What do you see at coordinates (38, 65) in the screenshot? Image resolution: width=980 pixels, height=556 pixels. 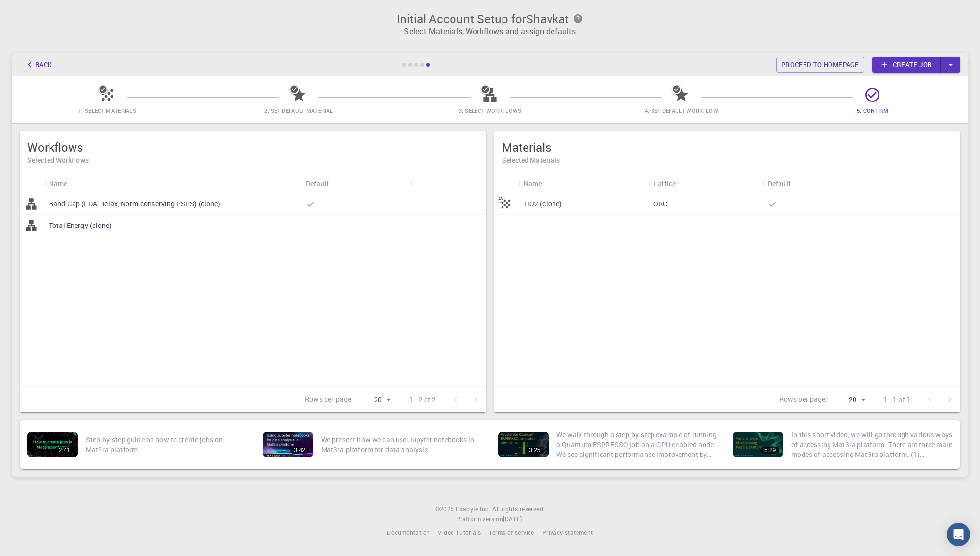 I see `button: Back` at bounding box center [38, 65].